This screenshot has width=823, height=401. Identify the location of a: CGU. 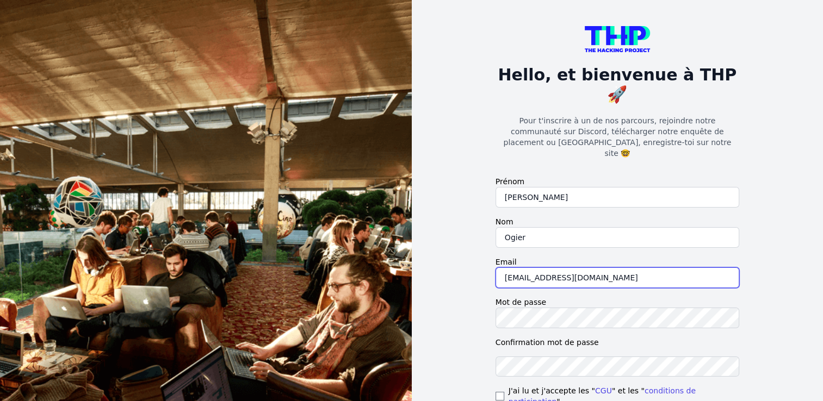
(603, 391).